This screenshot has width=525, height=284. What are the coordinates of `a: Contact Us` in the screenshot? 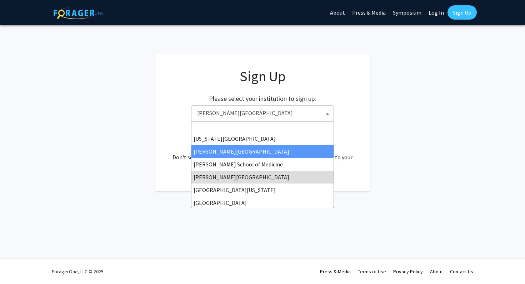 It's located at (461, 272).